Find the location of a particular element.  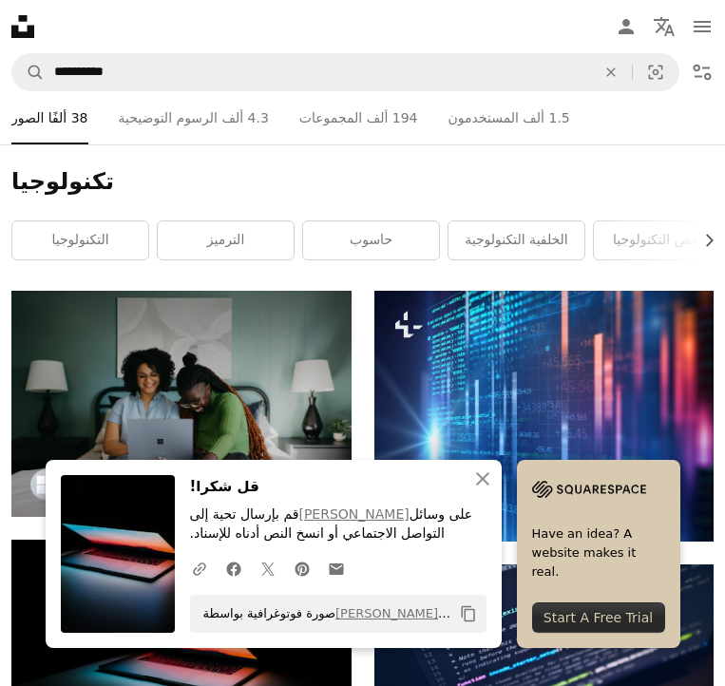

a: التكنولوجيا is located at coordinates (80, 240).